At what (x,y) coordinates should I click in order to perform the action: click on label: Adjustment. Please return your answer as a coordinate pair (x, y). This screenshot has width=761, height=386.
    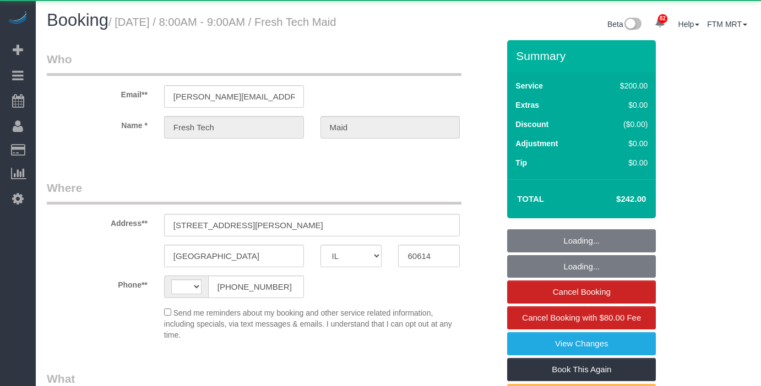
    Looking at the image, I should click on (536, 144).